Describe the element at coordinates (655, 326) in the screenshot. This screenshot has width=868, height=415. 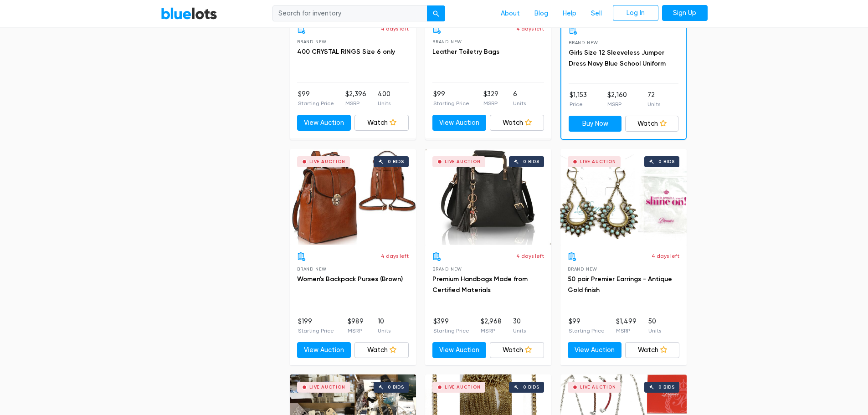
I see `li: 50` at that location.